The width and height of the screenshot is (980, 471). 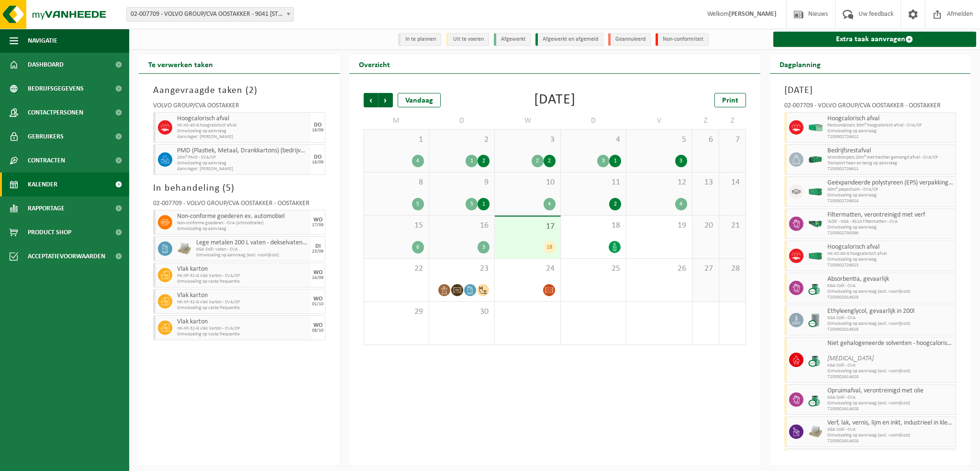 What do you see at coordinates (730, 100) in the screenshot?
I see `a: Print` at bounding box center [730, 100].